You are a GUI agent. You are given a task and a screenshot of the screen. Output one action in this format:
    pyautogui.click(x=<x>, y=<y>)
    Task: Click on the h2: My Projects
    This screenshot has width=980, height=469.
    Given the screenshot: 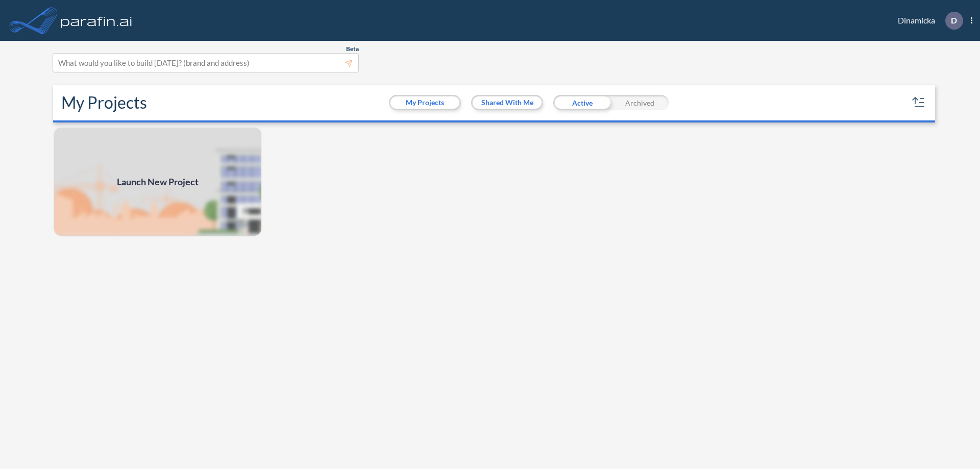 What is the action you would take?
    pyautogui.click(x=104, y=103)
    